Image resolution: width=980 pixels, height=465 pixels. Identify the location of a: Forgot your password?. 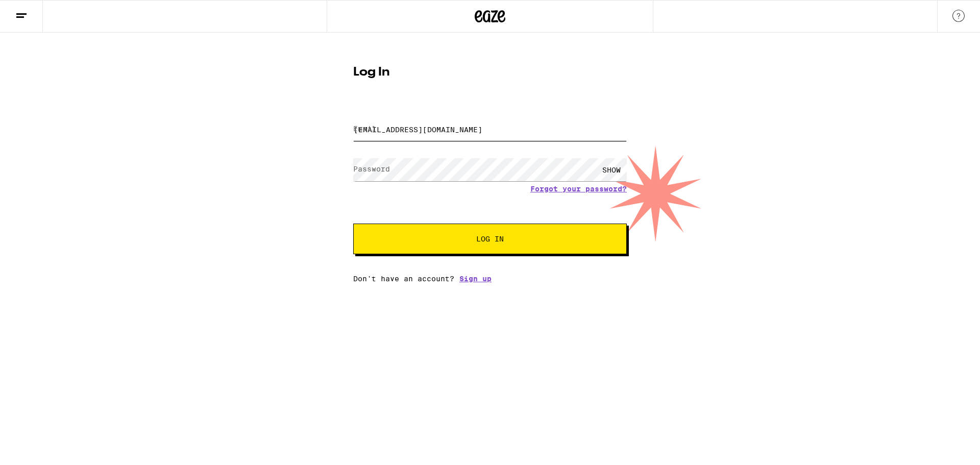
(578, 189).